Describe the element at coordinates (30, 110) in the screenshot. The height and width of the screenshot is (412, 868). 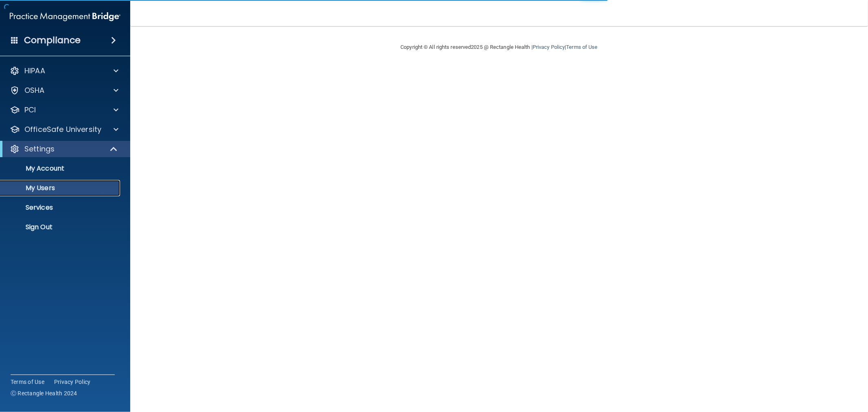
I see `p: PCI` at that location.